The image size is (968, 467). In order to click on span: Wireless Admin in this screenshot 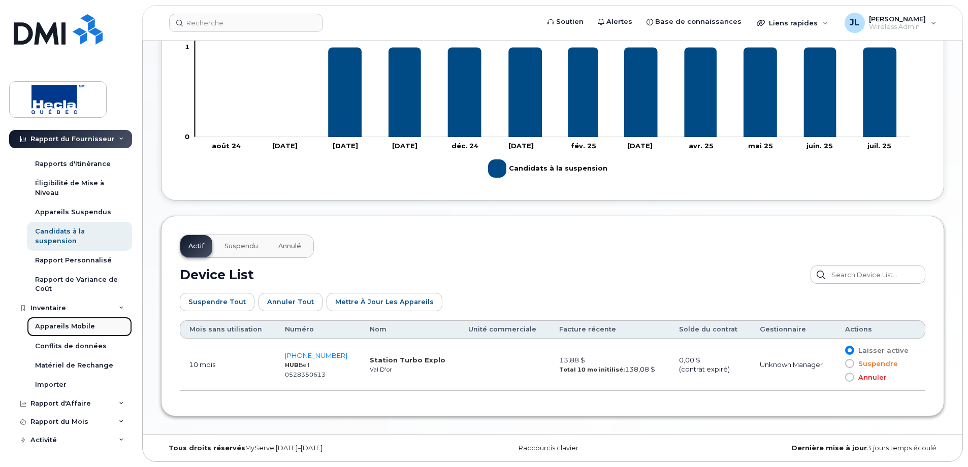, I will do `click(897, 27)`.